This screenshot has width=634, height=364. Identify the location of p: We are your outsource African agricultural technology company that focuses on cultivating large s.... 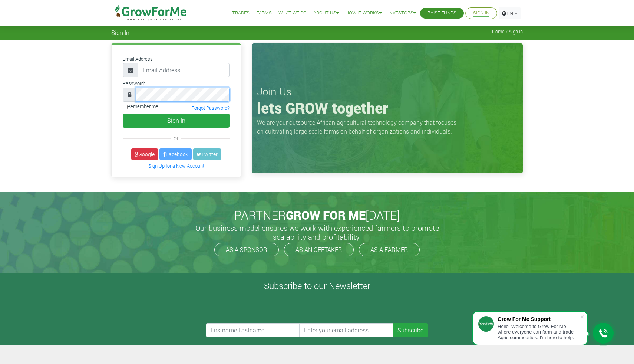
(359, 127).